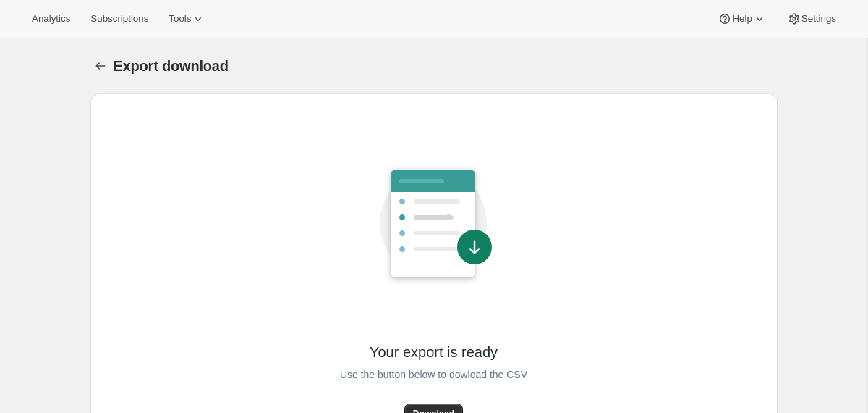 The width and height of the screenshot is (868, 413). What do you see at coordinates (119, 19) in the screenshot?
I see `button: Subscriptions` at bounding box center [119, 19].